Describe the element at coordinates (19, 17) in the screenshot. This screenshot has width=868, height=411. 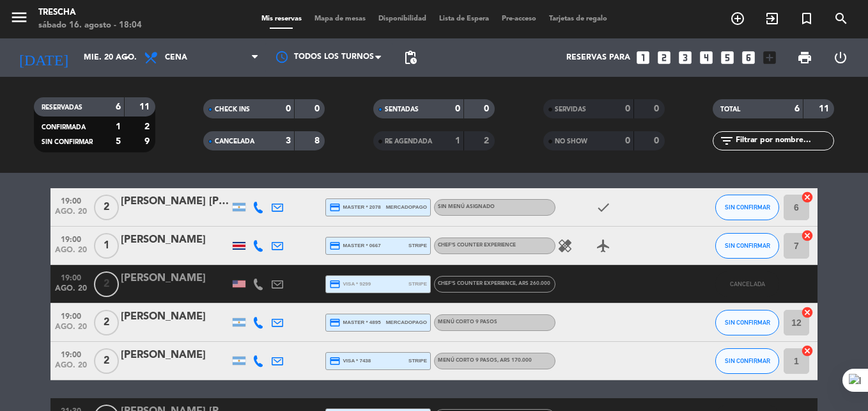
I see `i: menu` at that location.